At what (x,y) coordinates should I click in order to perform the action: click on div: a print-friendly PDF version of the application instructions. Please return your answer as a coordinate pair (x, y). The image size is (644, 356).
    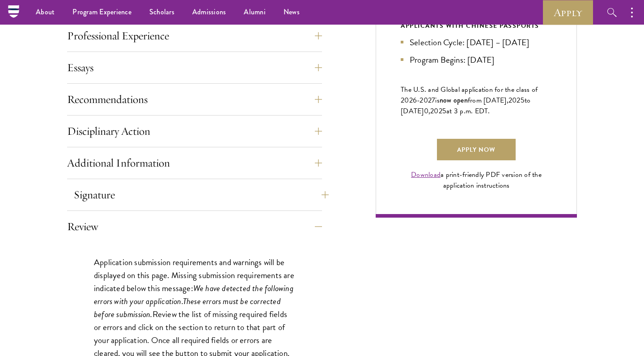
    Looking at the image, I should click on (476, 180).